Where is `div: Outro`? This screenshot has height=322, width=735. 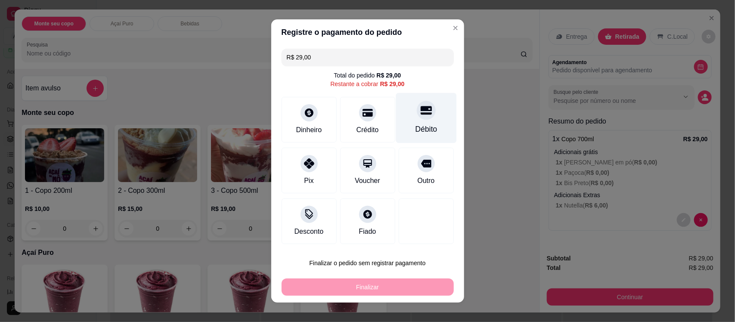
div: Outro is located at coordinates (426, 181).